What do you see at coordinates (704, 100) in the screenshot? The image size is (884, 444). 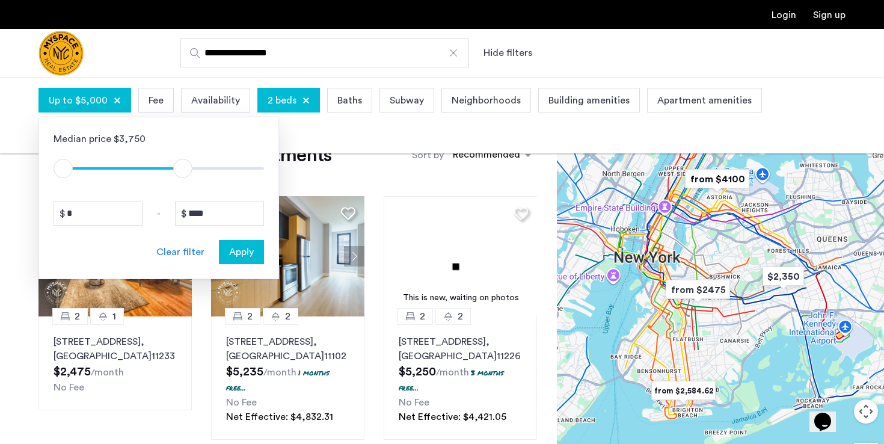 I see `span: Apartment amenities` at bounding box center [704, 100].